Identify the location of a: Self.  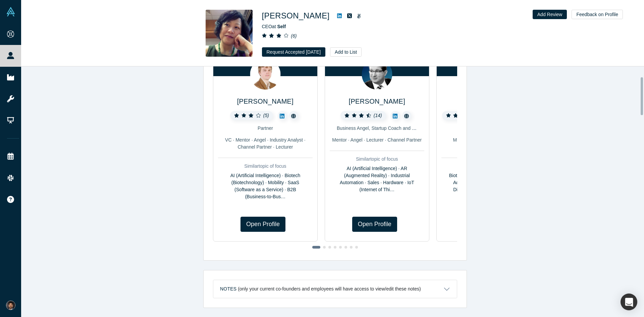
(281, 27).